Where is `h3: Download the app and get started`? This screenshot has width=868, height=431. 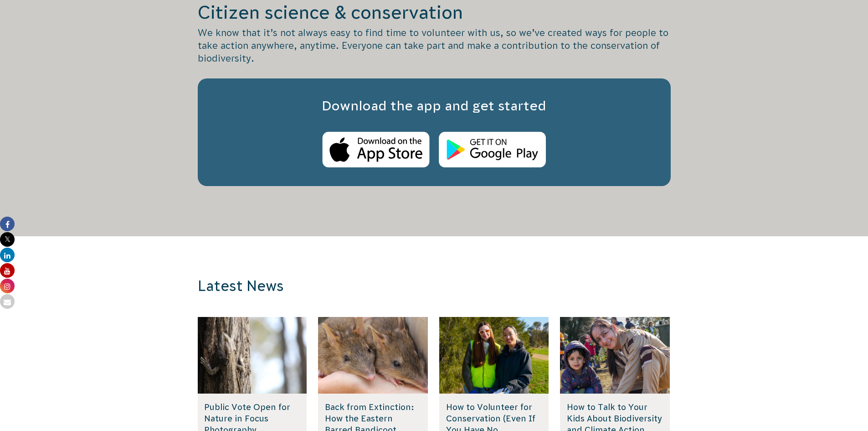
h3: Download the app and get started is located at coordinates (434, 106).